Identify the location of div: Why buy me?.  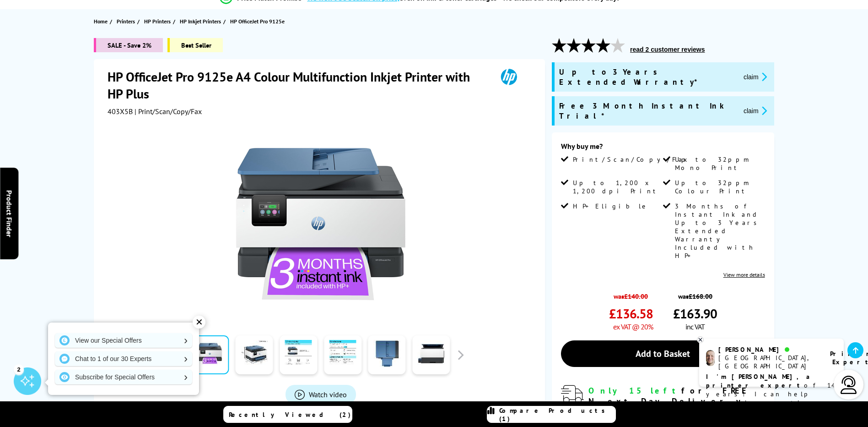
(663, 149).